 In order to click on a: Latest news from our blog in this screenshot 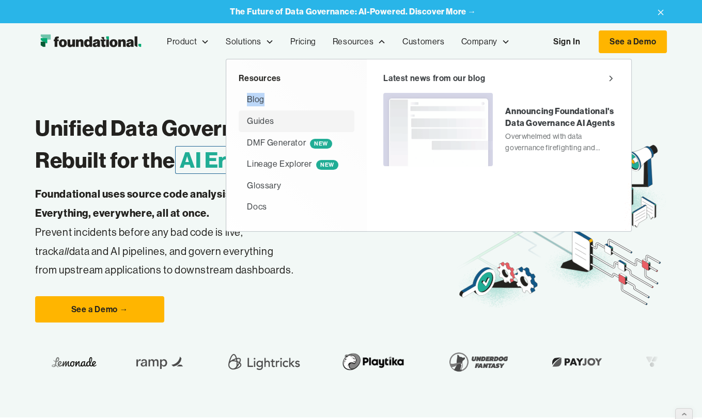, I will do `click(499, 78)`.